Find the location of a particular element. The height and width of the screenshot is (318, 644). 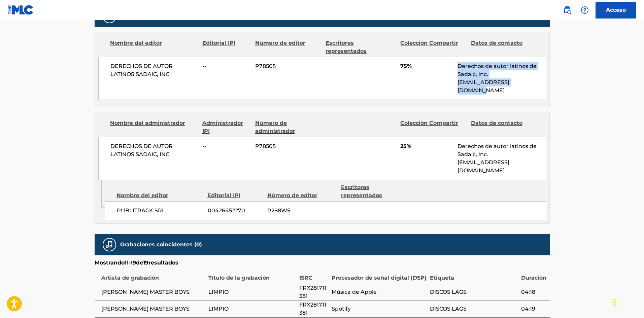

font: PUBLITRACK SRL is located at coordinates (141, 210).